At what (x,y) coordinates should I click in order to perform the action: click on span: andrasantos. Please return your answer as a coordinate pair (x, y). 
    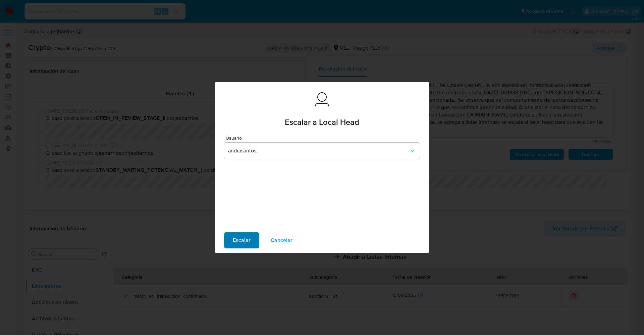
    Looking at the image, I should click on (319, 151).